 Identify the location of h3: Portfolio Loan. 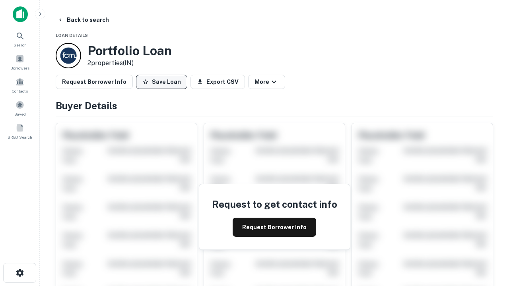
(130, 51).